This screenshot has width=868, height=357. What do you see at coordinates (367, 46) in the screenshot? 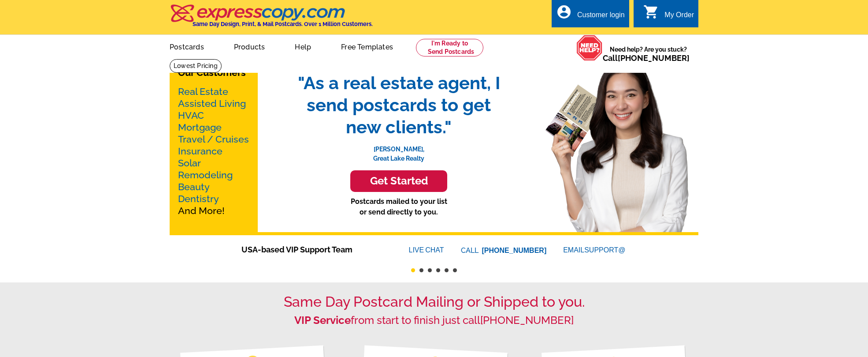
I see `a: Free Templates` at bounding box center [367, 46].